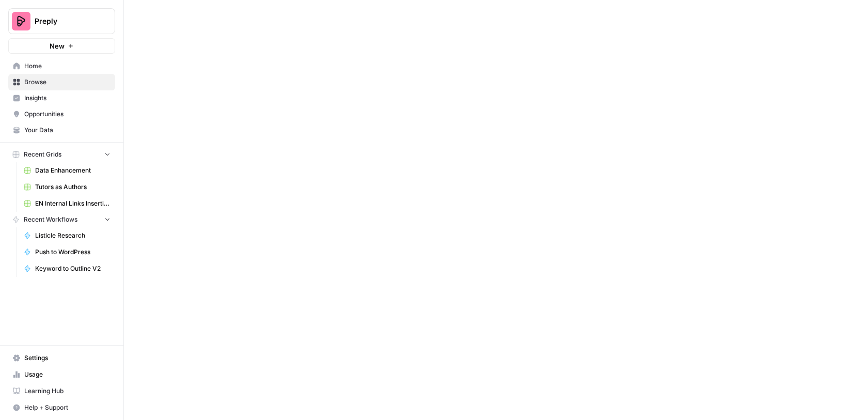 Image resolution: width=842 pixels, height=420 pixels. What do you see at coordinates (67, 98) in the screenshot?
I see `span: Insights` at bounding box center [67, 98].